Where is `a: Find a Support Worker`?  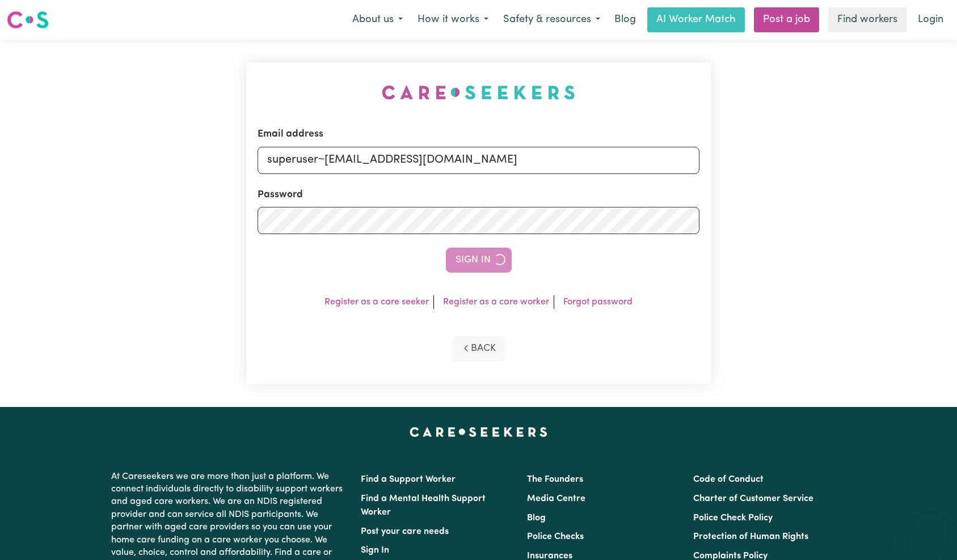 a: Find a Support Worker is located at coordinates (408, 479).